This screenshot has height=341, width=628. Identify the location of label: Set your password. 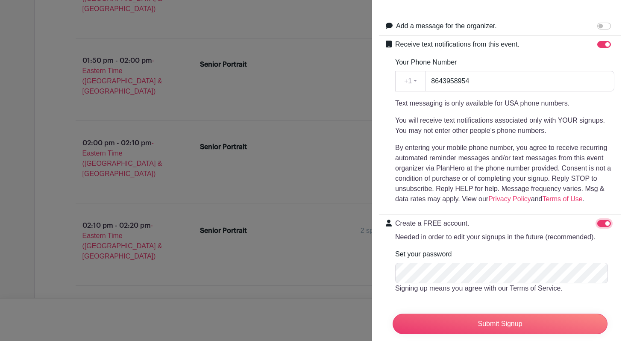
(424, 254).